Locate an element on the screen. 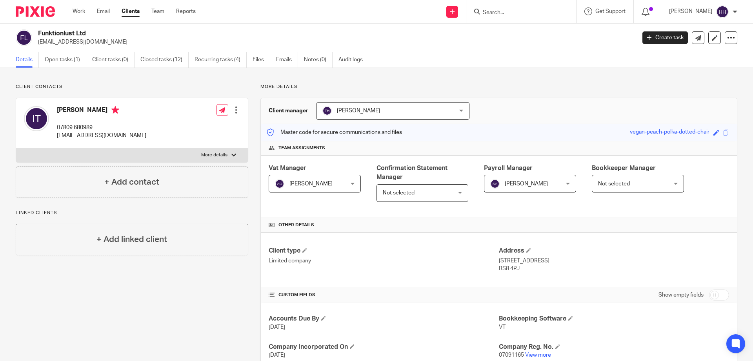 This screenshot has width=753, height=361. h4: Company Incorporated On is located at coordinates (384, 346).